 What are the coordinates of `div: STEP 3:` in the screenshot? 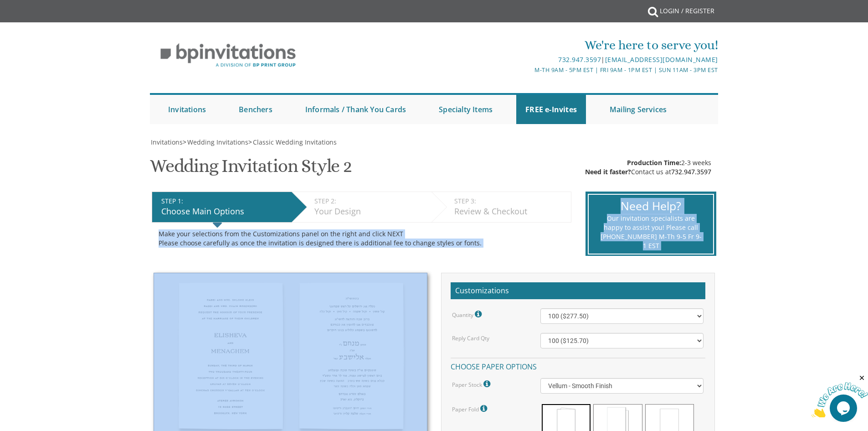 It's located at (510, 201).